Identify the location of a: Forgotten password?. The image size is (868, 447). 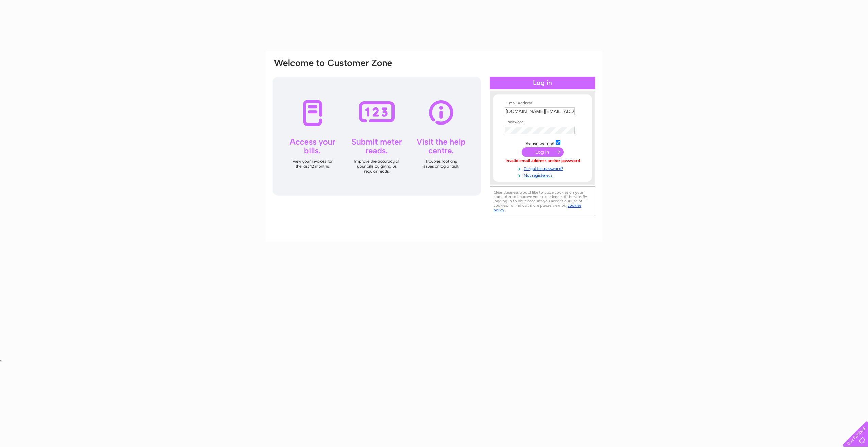
(543, 168).